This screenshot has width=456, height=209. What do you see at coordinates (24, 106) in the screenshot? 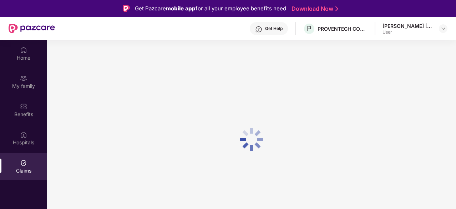
I see `img: svg+xml;base64,PHN2ZyBpZD0iQmVuZWZpdHMiIHhtbG5zPSJodHRwOi8vd3d3LnczLm9yZy8yMDAwL3N2ZyIgd2lkdGg9Ij...` at bounding box center [24, 106].